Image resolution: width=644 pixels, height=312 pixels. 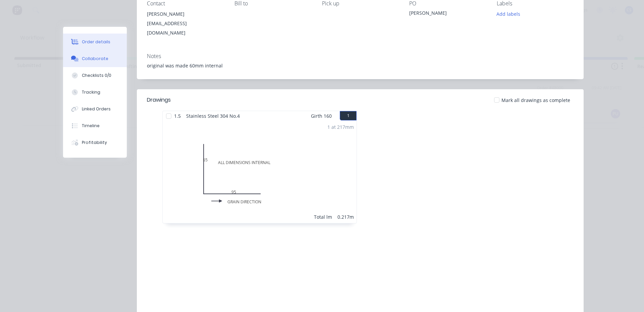 I want to click on div: 1 at 217mm, so click(x=340, y=127).